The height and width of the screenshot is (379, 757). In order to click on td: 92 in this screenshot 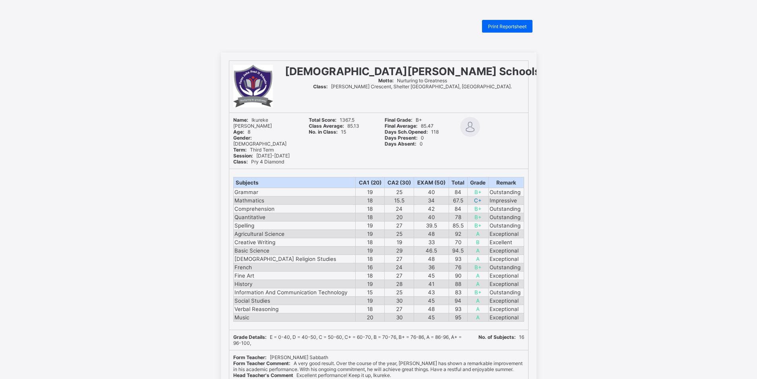, I will do `click(458, 233)`.